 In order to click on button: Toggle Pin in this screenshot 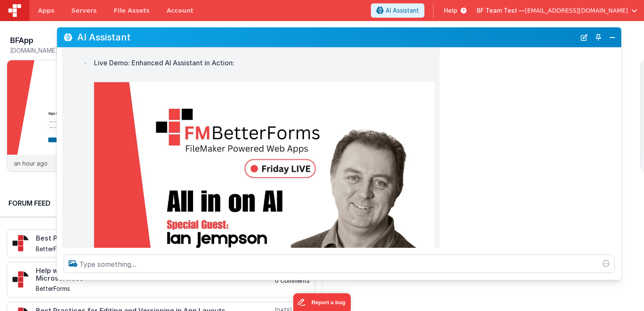, I will do `click(598, 37)`.